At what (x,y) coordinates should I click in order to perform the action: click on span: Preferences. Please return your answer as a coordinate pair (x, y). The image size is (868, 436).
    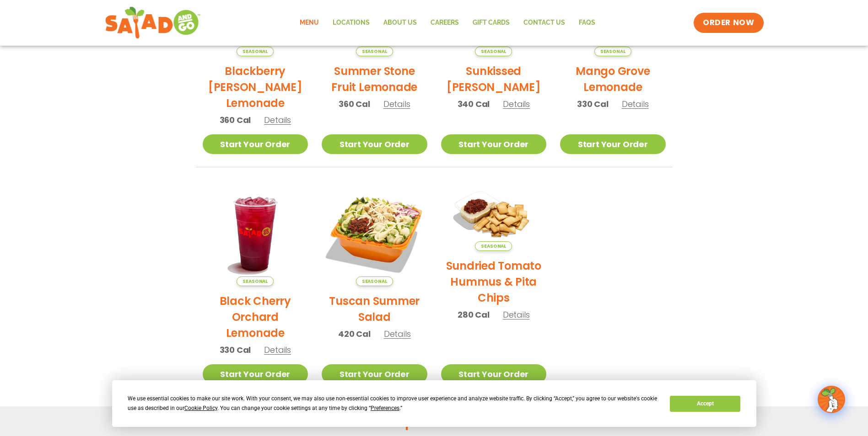
    Looking at the image, I should click on (385, 408).